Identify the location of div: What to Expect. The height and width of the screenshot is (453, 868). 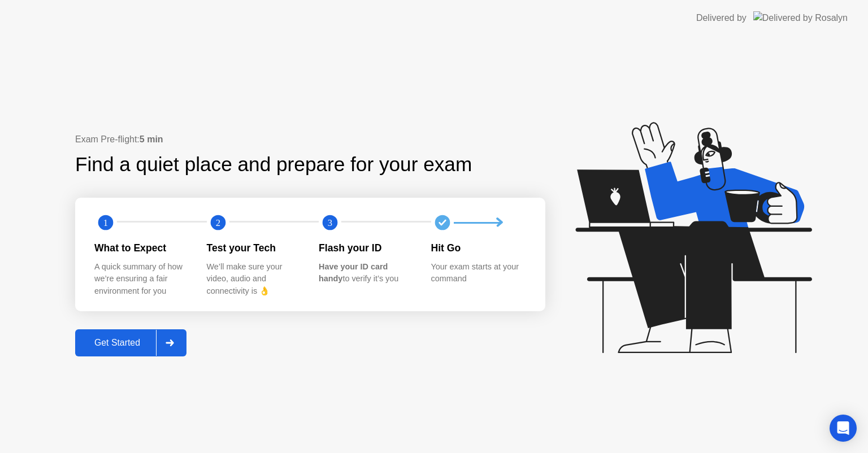
(141, 248).